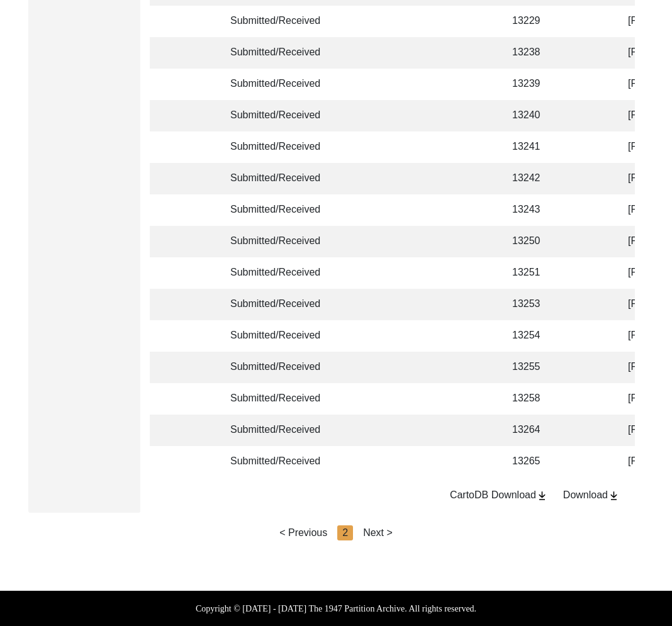 The width and height of the screenshot is (672, 626). Describe the element at coordinates (533, 147) in the screenshot. I see `td: 13241` at that location.